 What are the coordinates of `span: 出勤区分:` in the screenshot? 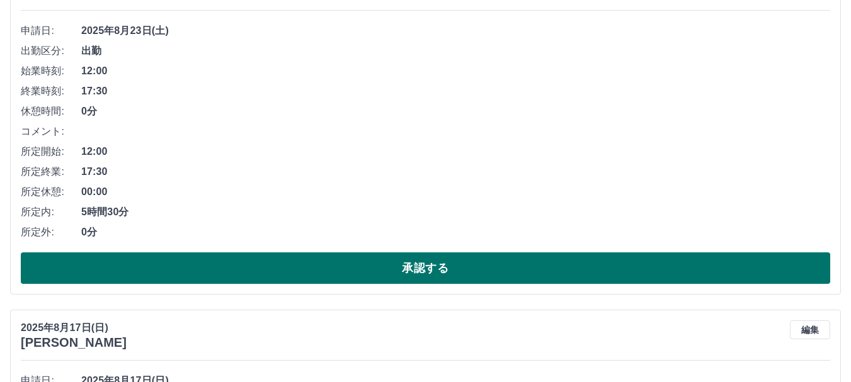 It's located at (51, 51).